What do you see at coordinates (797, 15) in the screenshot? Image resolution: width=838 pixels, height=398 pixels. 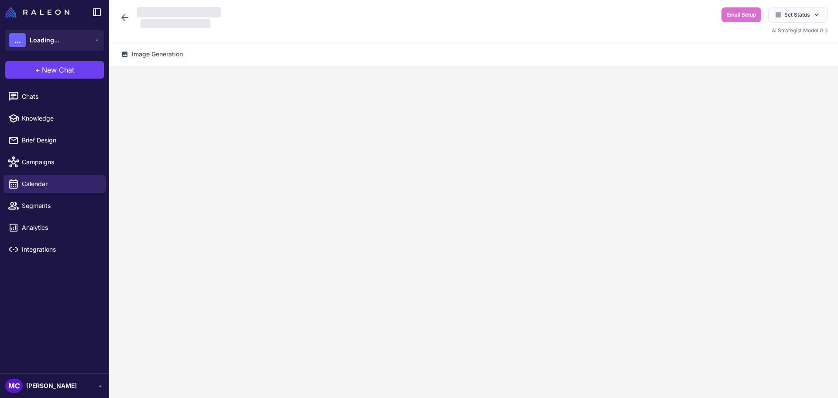 I see `span: Set Status` at bounding box center [797, 15].